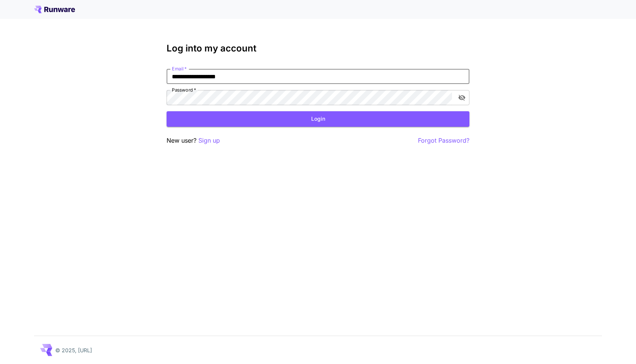  I want to click on label: Email, so click(179, 69).